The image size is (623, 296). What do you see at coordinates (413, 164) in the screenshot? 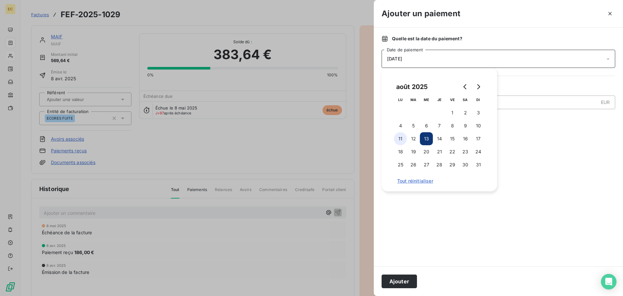
I see `button: 26` at bounding box center [413, 164].